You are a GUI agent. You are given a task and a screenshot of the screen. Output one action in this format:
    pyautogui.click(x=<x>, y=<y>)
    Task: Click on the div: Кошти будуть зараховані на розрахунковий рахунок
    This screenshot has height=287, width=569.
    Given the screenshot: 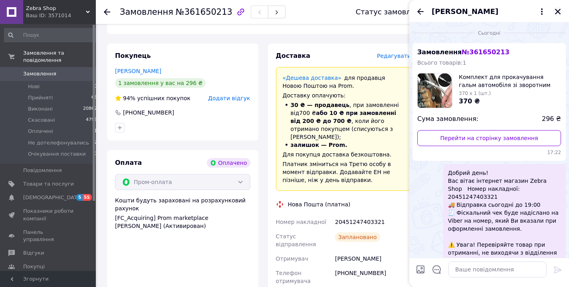 What is the action you would take?
    pyautogui.click(x=182, y=213)
    